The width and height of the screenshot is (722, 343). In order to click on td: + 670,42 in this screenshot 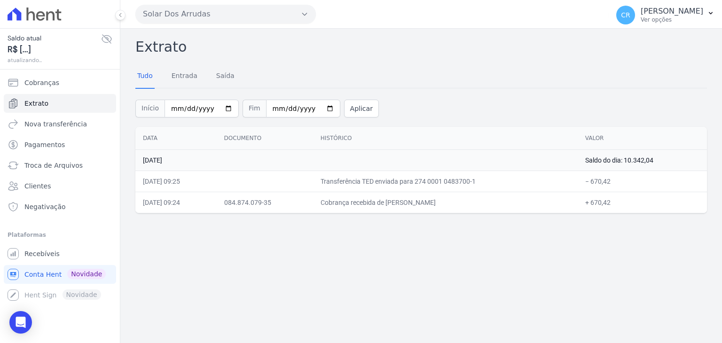, I will do `click(642, 202)`.